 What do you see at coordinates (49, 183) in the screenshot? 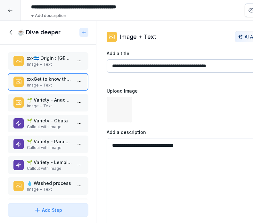
I see `p: 💧 Washed process` at bounding box center [49, 183].